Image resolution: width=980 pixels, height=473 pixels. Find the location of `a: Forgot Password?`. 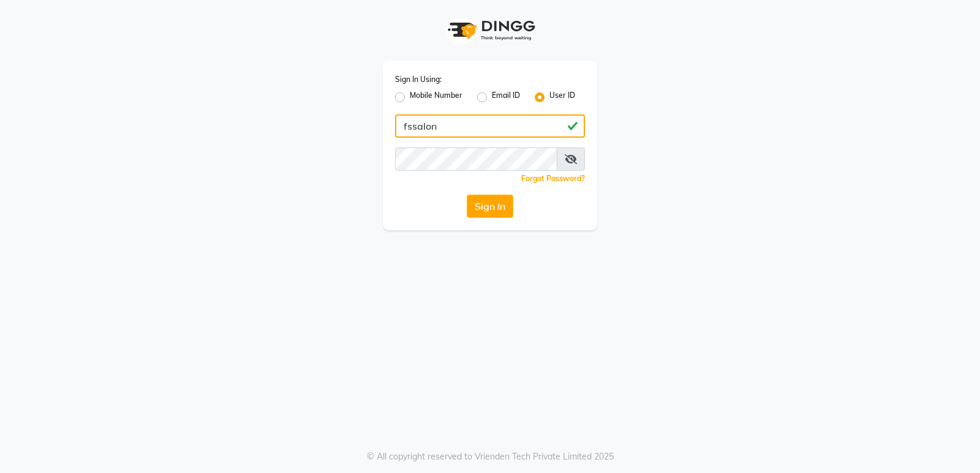

a: Forgot Password? is located at coordinates (553, 178).